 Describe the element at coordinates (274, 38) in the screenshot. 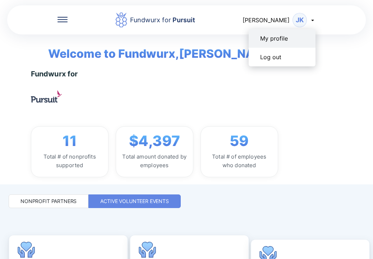

I see `div: My profile` at that location.